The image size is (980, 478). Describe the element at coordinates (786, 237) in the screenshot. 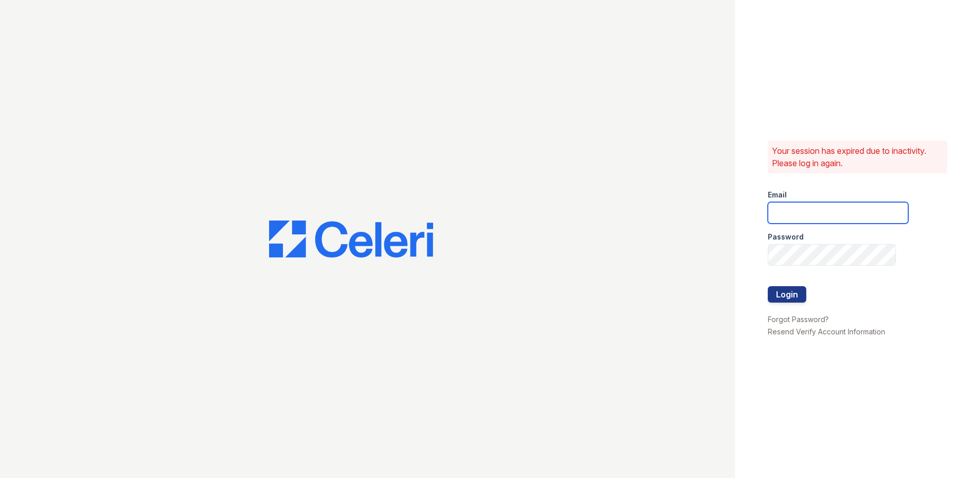

I see `label: Password` at that location.